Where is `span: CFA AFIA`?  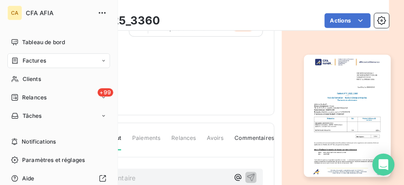
span: CFA AFIA is located at coordinates (59, 13).